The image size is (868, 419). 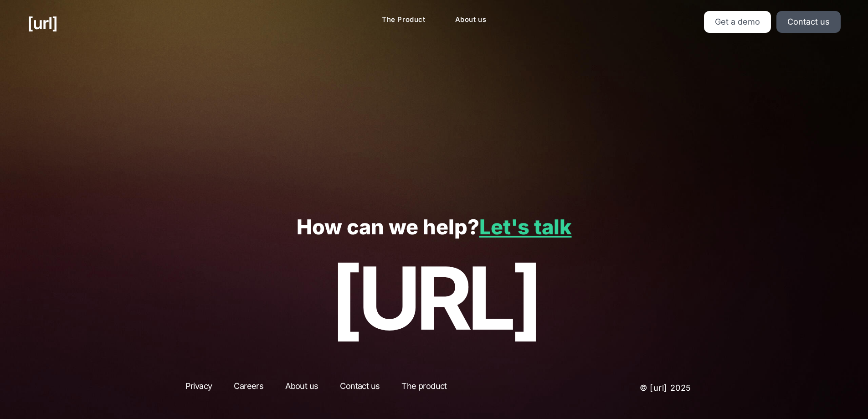 What do you see at coordinates (248, 388) in the screenshot?
I see `a: Careers` at bounding box center [248, 388].